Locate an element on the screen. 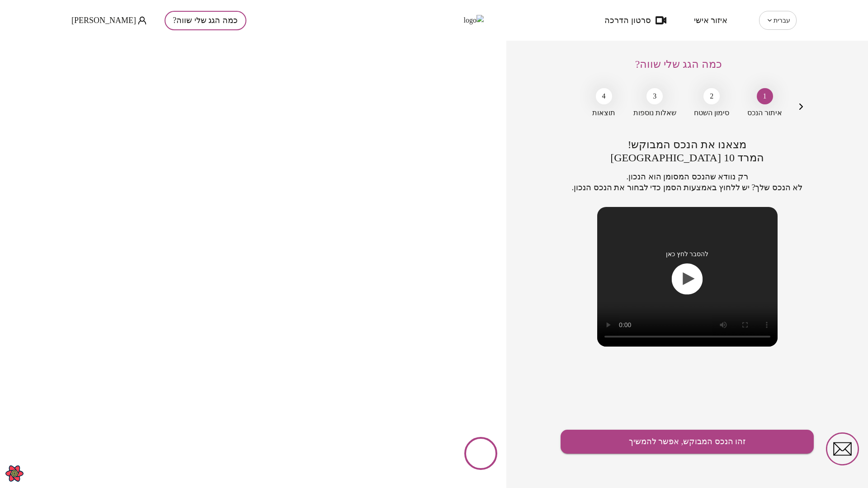 This screenshot has width=868, height=488. span: איזור אישי is located at coordinates (711, 21).